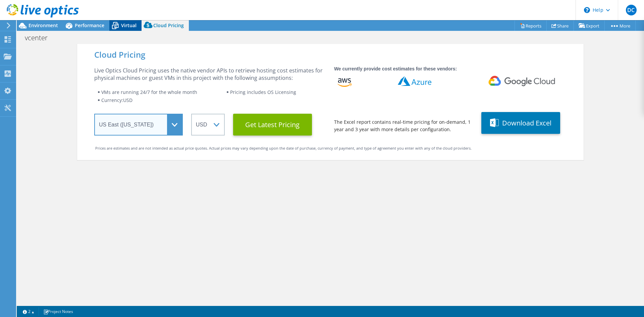  Describe the element at coordinates (521, 123) in the screenshot. I see `button: Download Excel` at that location.